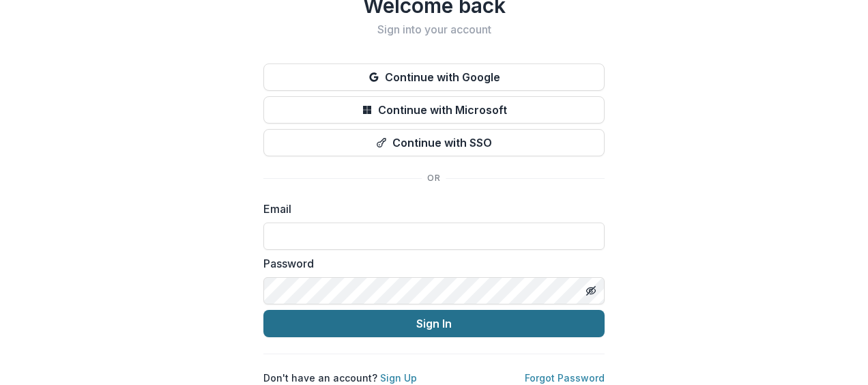 The width and height of the screenshot is (868, 385). What do you see at coordinates (591, 291) in the screenshot?
I see `button: Toggle password visibility` at bounding box center [591, 291].